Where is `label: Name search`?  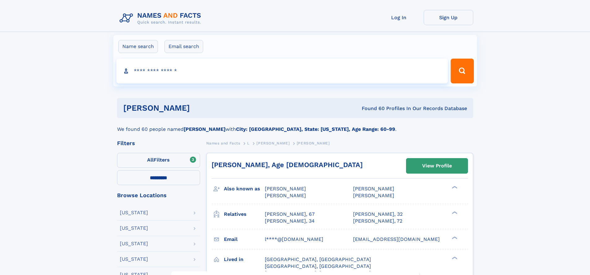 label: Name search is located at coordinates (138, 46).